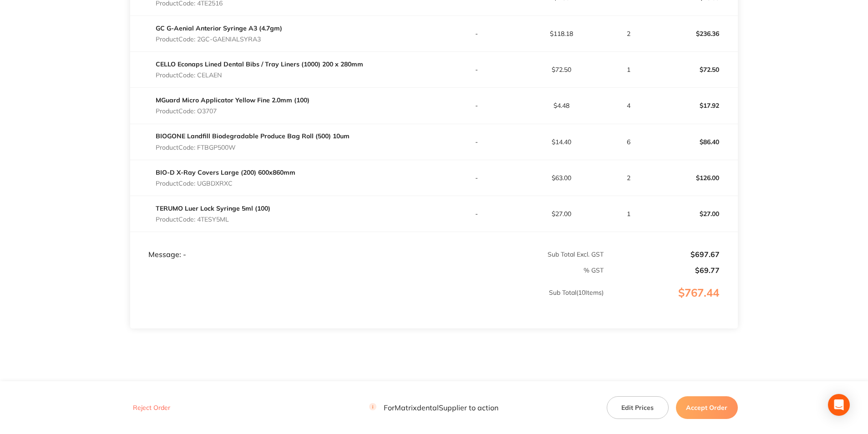 The width and height of the screenshot is (868, 434). What do you see at coordinates (662, 255) in the screenshot?
I see `p: $697.67` at bounding box center [662, 255].